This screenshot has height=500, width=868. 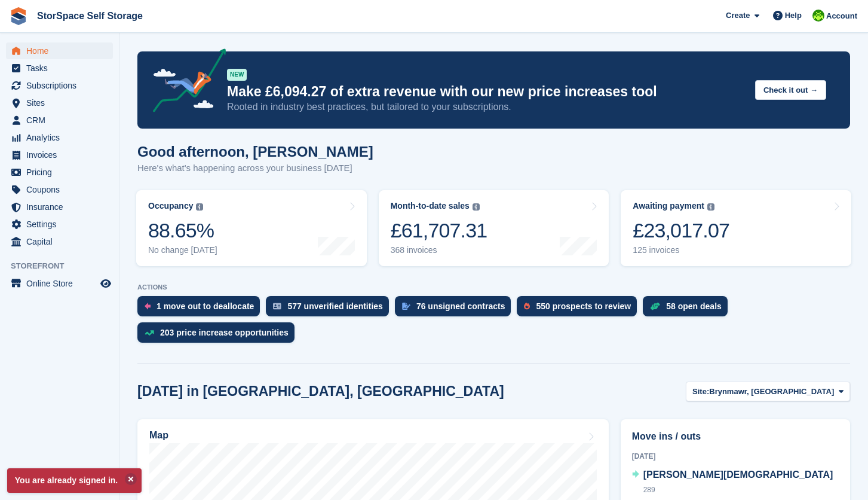 What do you see at coordinates (183, 231) in the screenshot?
I see `div: 88.65%` at bounding box center [183, 231].